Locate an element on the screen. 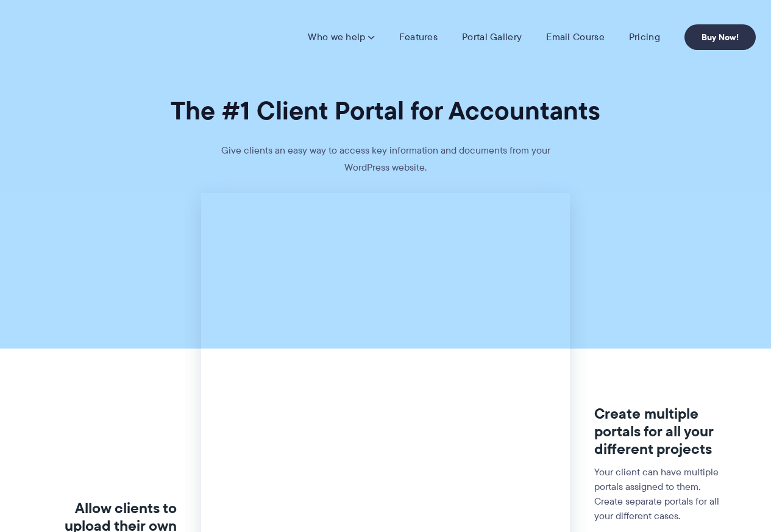 This screenshot has height=532, width=771. a: Pricing is located at coordinates (644, 37).